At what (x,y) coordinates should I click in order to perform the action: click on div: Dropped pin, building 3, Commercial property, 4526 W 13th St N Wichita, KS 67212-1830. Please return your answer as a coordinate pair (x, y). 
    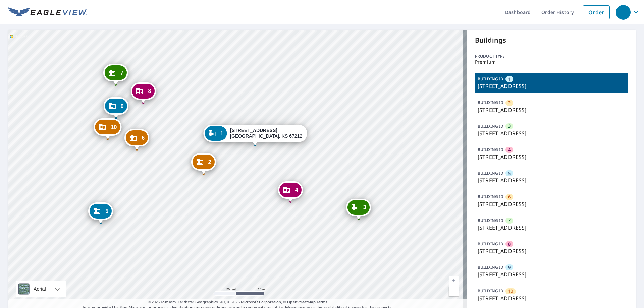
    Looking at the image, I should click on (359, 209).